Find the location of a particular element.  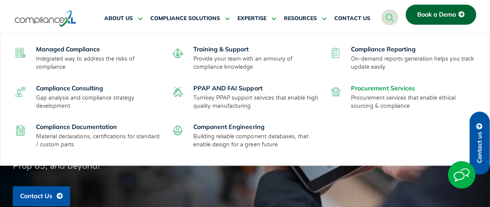

img: procurement-services.svg is located at coordinates (335, 92).